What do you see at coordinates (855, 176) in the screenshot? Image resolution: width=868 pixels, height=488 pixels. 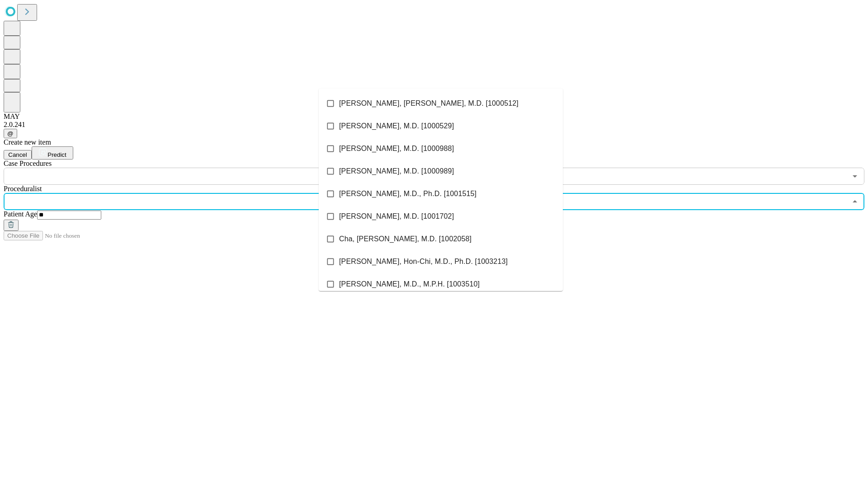 I see `button: Open` at bounding box center [855, 176].